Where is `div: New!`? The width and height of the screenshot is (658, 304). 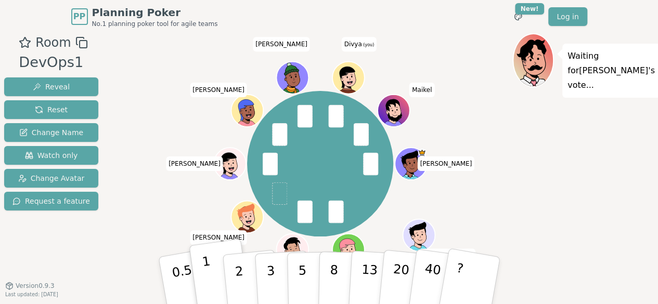
div: New! is located at coordinates (529, 9).